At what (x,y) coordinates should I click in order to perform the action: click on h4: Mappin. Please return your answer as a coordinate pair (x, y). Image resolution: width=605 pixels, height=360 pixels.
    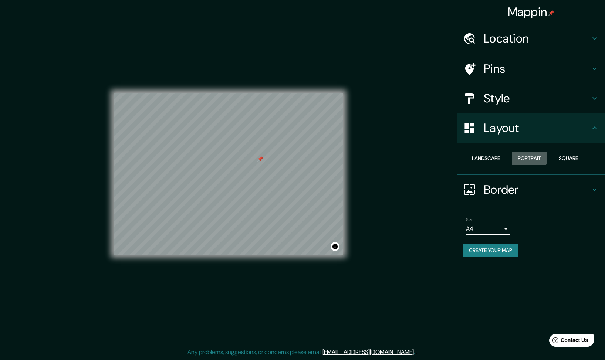
    Looking at the image, I should click on (531, 12).